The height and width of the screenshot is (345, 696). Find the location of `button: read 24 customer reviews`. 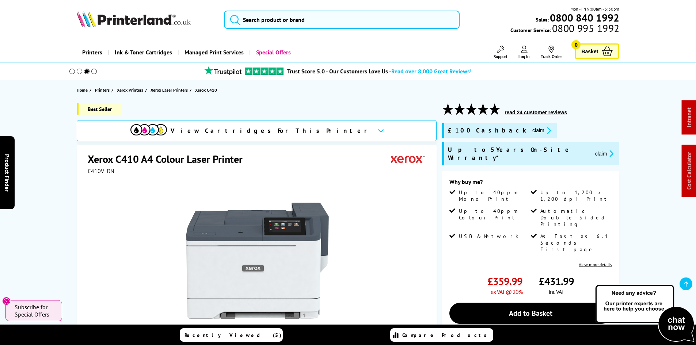

button: read 24 customer reviews is located at coordinates (536, 113).